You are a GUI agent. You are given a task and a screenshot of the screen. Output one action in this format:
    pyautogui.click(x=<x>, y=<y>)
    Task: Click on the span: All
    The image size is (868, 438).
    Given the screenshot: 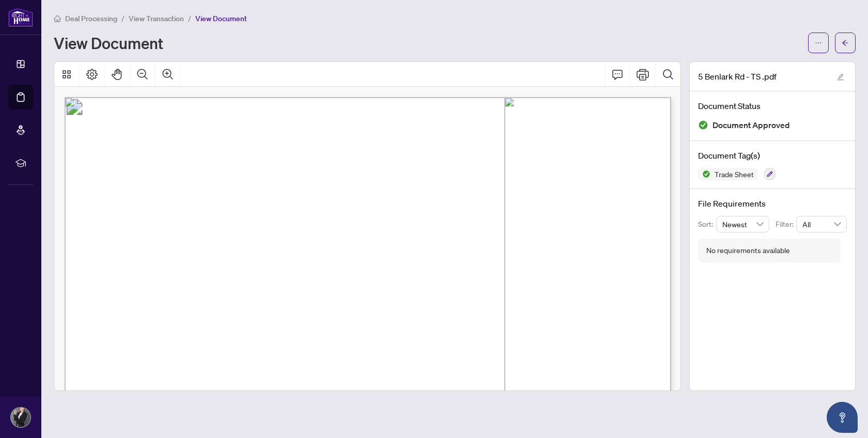 What is the action you would take?
    pyautogui.click(x=822, y=224)
    